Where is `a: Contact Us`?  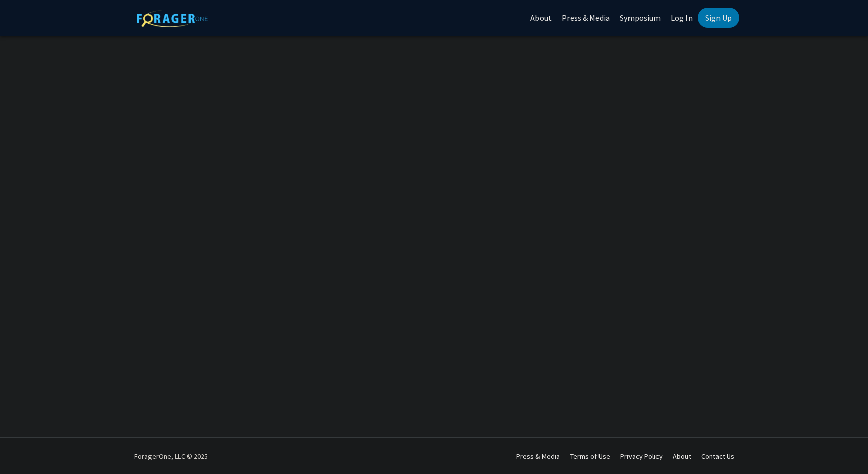 a: Contact Us is located at coordinates (717, 456).